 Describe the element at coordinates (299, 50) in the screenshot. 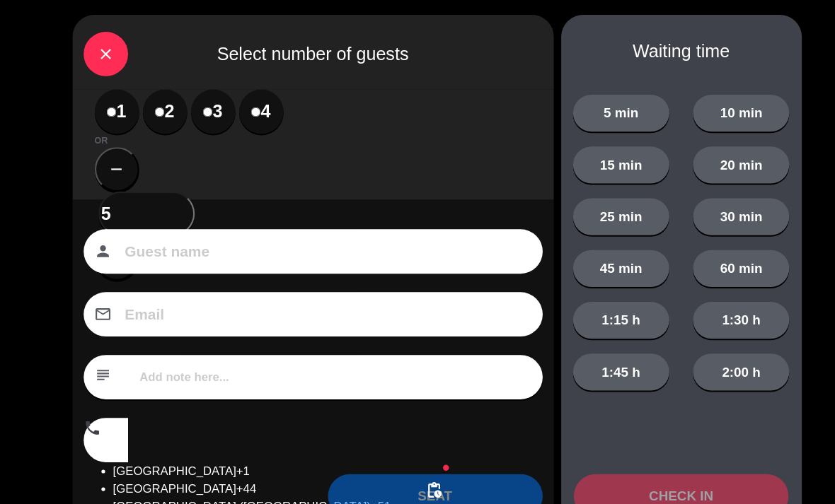

I see `div: Select number of guests` at that location.